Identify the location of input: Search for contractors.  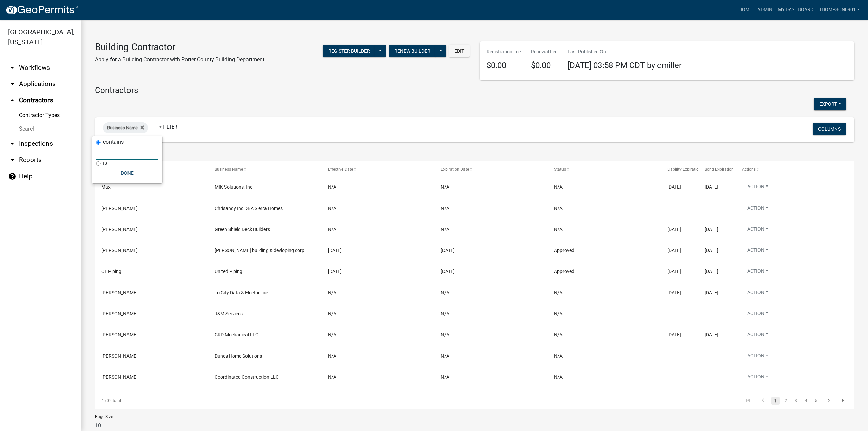
(411, 155).